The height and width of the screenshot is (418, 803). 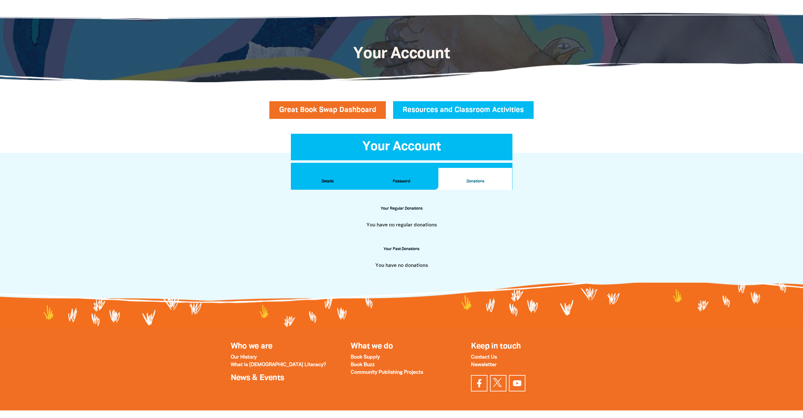 What do you see at coordinates (327, 182) in the screenshot?
I see `h2: Details` at bounding box center [327, 182].